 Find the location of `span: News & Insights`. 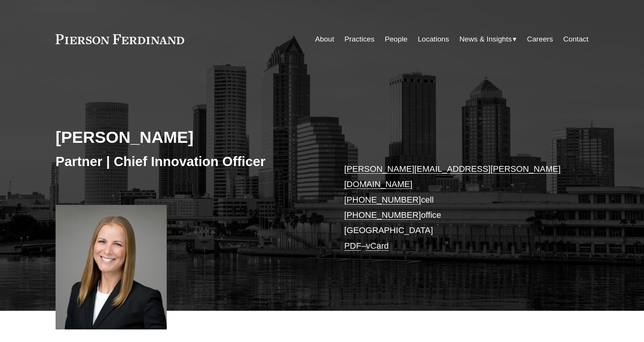

span: News & Insights is located at coordinates (486, 39).